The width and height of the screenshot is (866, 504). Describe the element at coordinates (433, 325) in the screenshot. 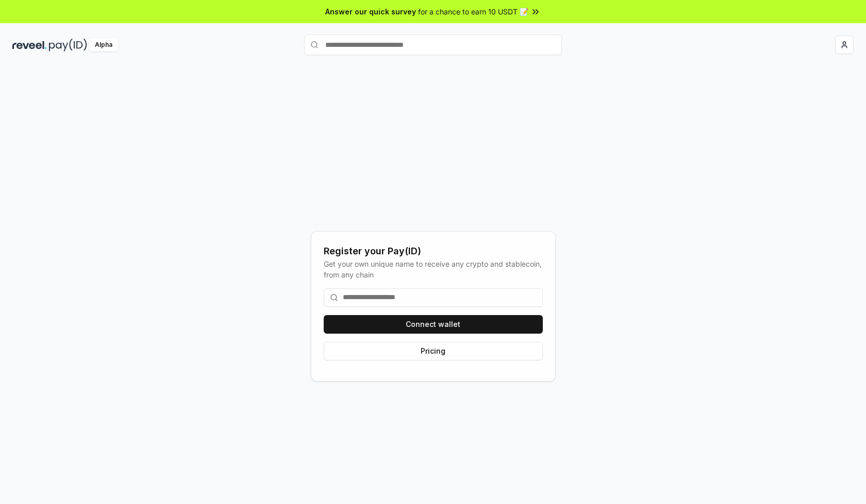

I see `button: Connect wallet` at that location.